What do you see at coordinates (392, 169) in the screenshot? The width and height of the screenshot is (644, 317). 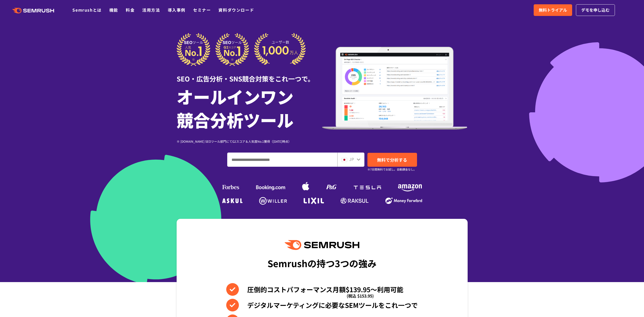 I see `small: ※7日間無料でお試し。自動課金なし。` at bounding box center [392, 169].